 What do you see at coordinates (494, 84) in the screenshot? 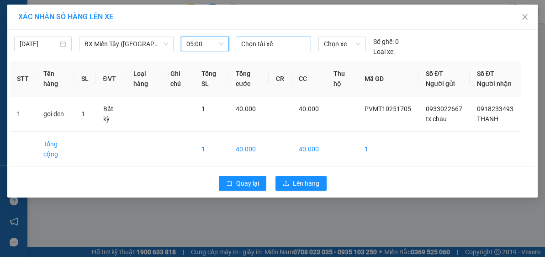
I see `span: Người nhận` at bounding box center [494, 84].